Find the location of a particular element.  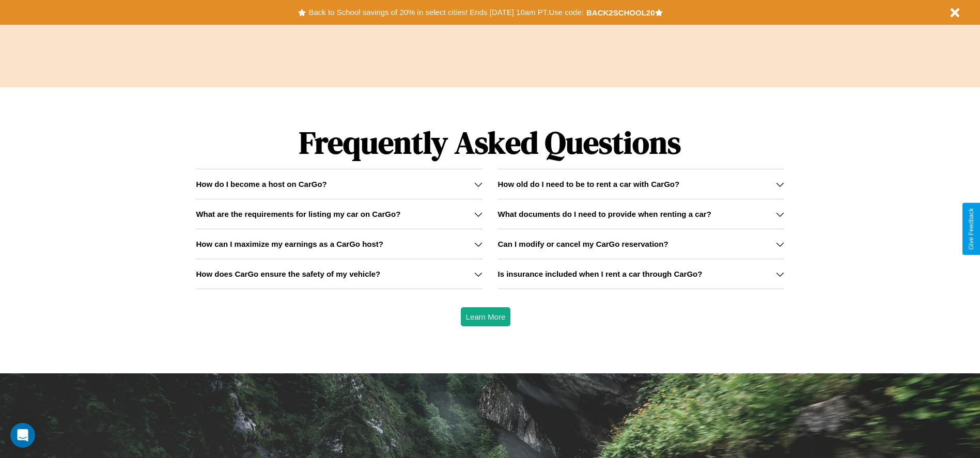

h3: How does CarGo ensure the safety of my vehicle? is located at coordinates (288, 274).